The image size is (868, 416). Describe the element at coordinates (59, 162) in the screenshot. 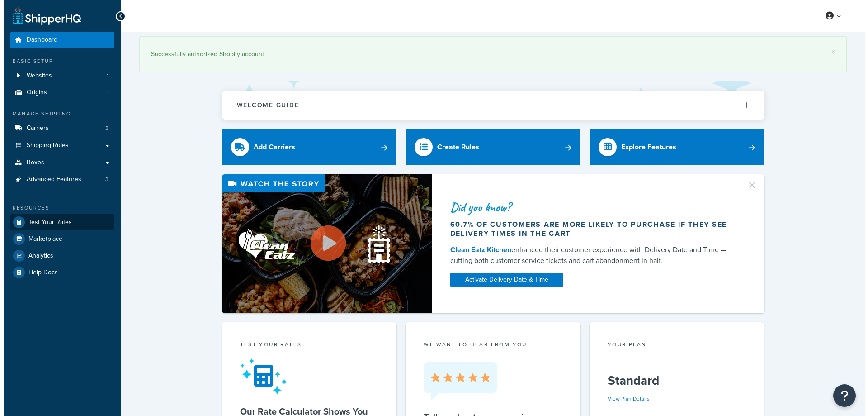

I see `a: Boxes` at that location.